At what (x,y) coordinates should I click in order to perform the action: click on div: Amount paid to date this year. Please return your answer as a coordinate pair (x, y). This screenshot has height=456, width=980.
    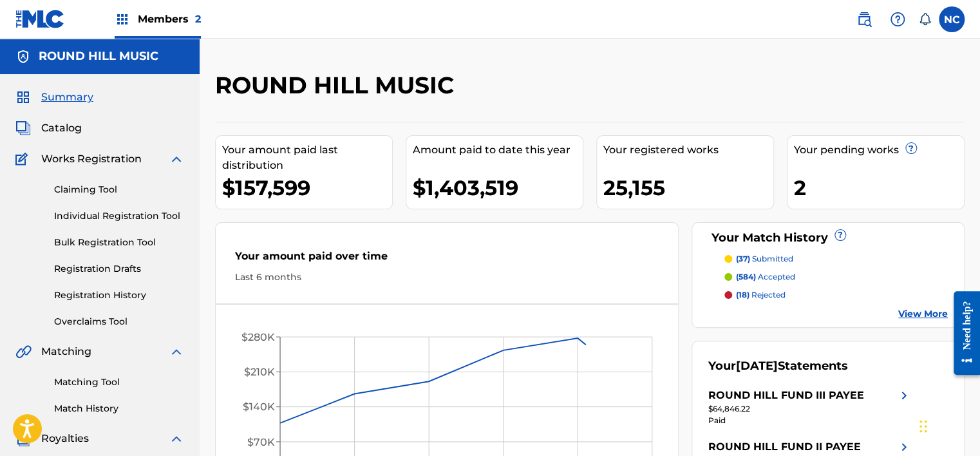
    Looking at the image, I should click on (497, 150).